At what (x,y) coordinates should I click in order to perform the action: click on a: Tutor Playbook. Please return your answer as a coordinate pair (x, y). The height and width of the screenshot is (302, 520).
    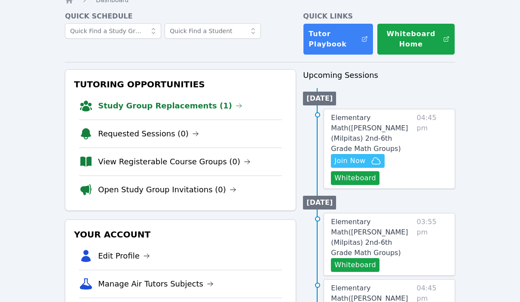
    Looking at the image, I should click on (338, 39).